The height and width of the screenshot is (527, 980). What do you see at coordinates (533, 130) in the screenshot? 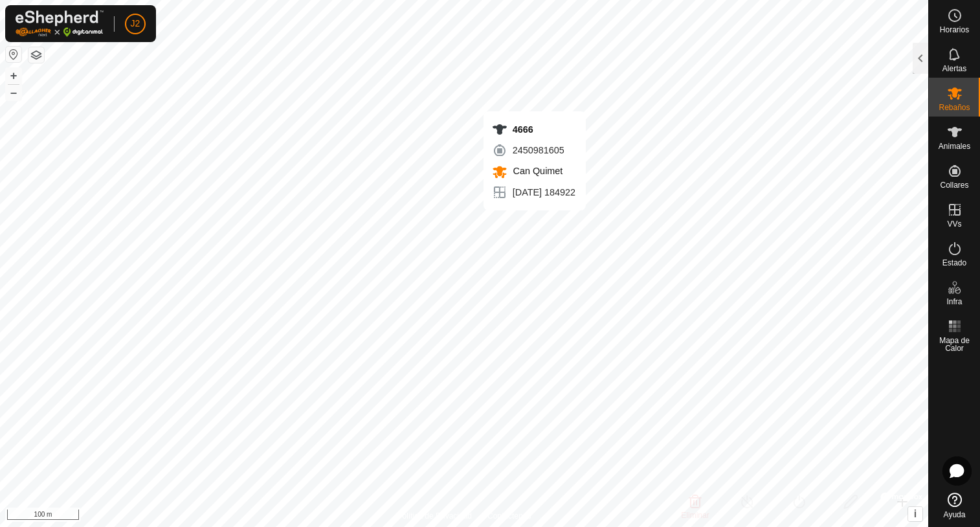
I see `div: 4666` at bounding box center [533, 130].